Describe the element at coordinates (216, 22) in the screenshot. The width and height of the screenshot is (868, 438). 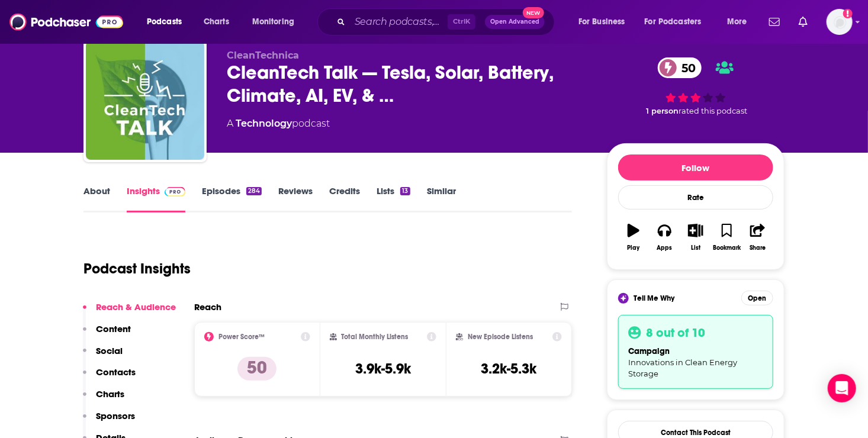
I see `a: Charts` at that location.